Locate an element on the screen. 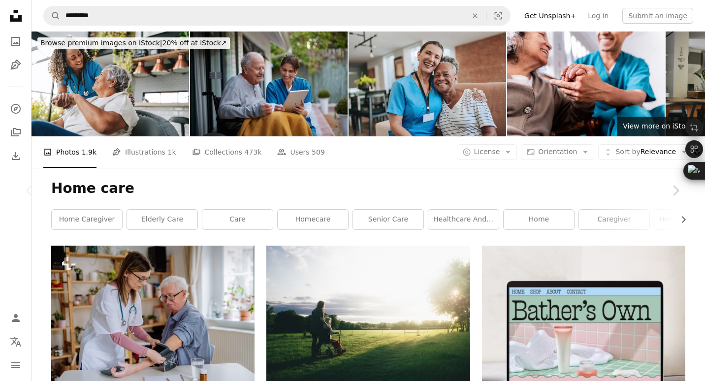  a: Get Unsplash+ is located at coordinates (550, 16).